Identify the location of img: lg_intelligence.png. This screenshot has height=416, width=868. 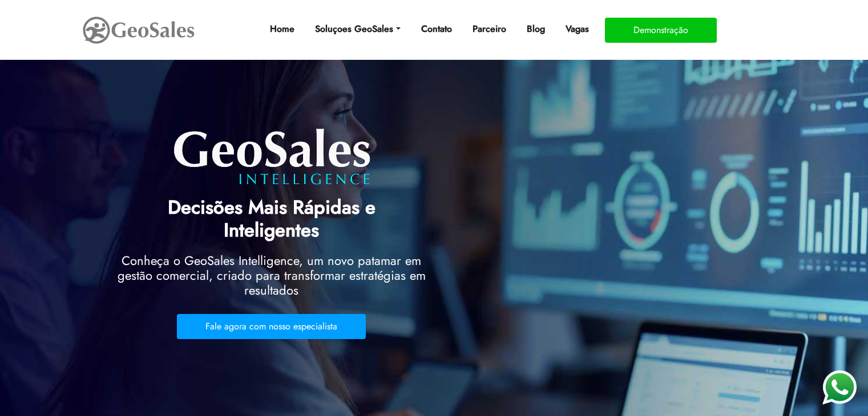
(272, 156).